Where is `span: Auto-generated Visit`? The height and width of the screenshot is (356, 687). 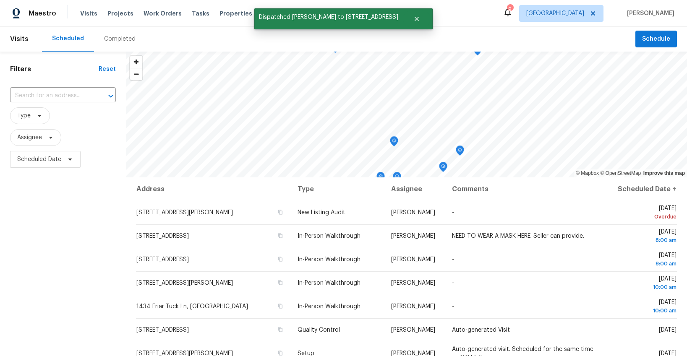
span: Auto-generated Visit is located at coordinates (481, 330).